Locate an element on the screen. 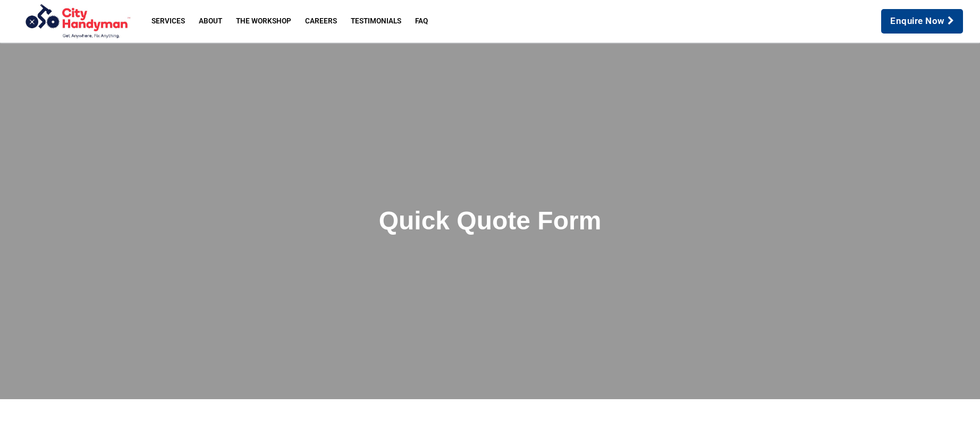 This screenshot has height=446, width=980. a: About is located at coordinates (211, 21).